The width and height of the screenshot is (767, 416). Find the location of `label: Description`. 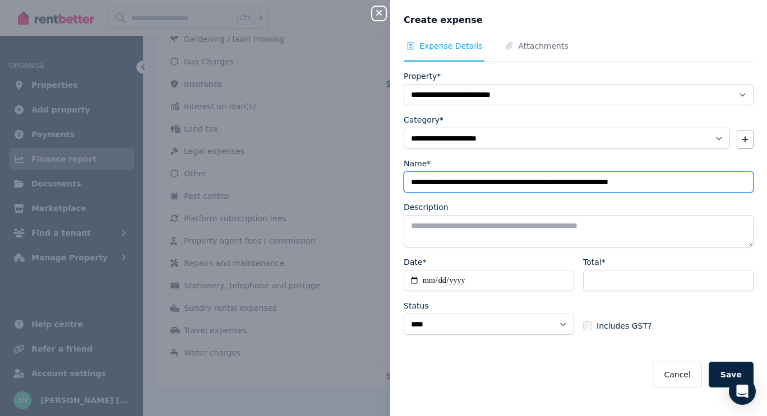

label: Description is located at coordinates (426, 207).